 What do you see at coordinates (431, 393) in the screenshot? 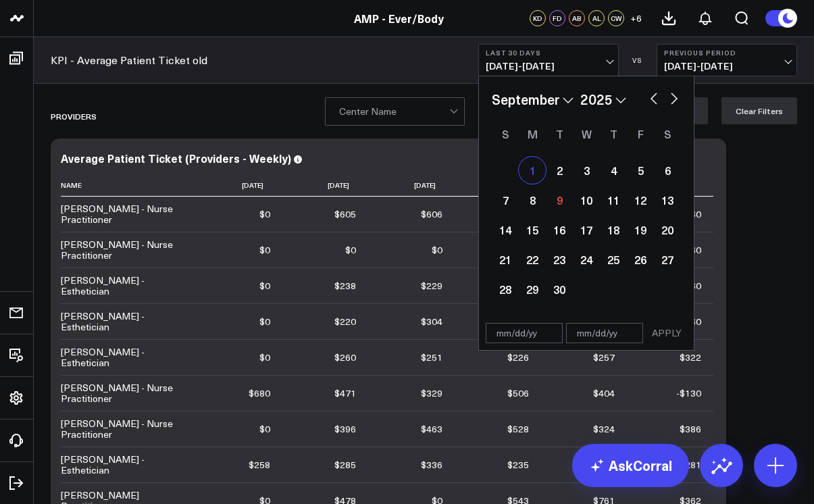
I see `div: $329` at bounding box center [431, 393].